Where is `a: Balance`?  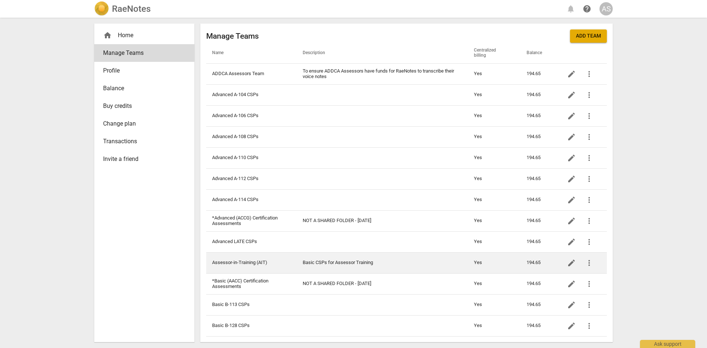 a: Balance is located at coordinates (144, 88).